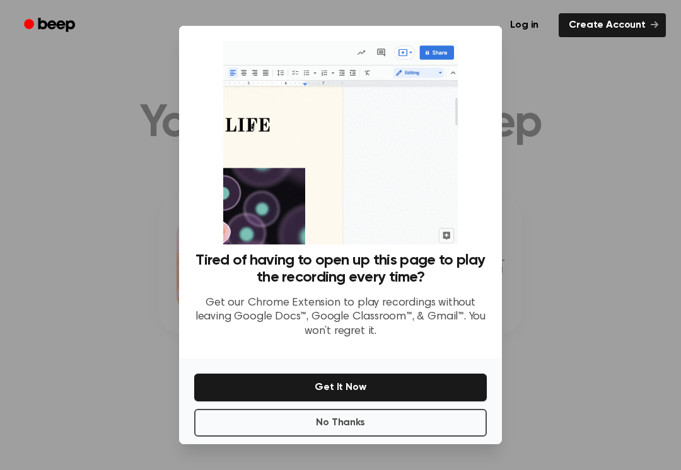 This screenshot has height=470, width=681. Describe the element at coordinates (524, 25) in the screenshot. I see `a: Log in` at that location.